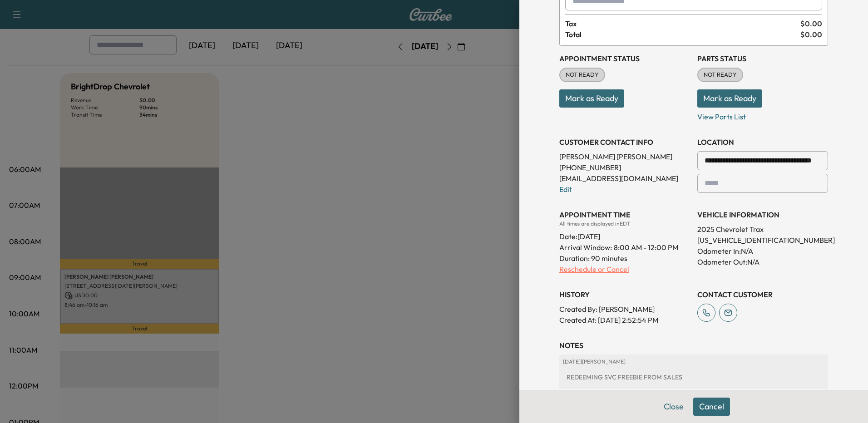  What do you see at coordinates (625, 142) in the screenshot?
I see `h3: CUSTOMER CONTACT INFO` at bounding box center [625, 142].